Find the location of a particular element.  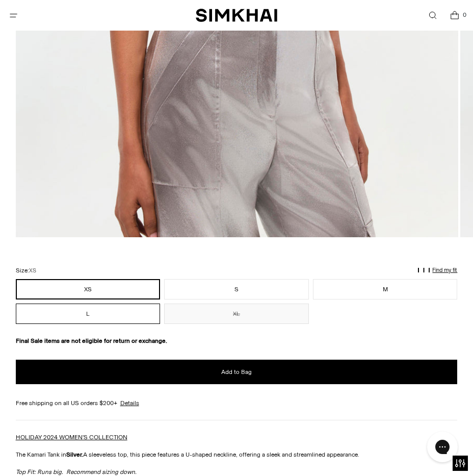

button: XS is located at coordinates (88, 289).